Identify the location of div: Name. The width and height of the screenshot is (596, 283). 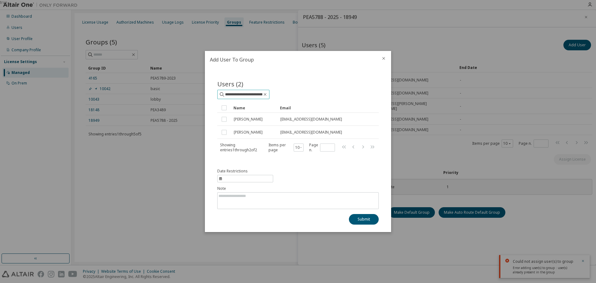
(254, 108).